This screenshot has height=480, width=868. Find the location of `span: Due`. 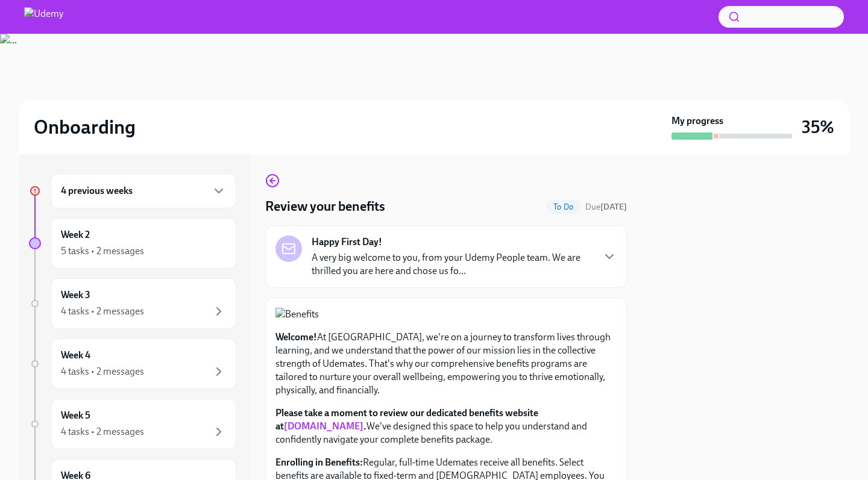

span: Due is located at coordinates (606, 207).